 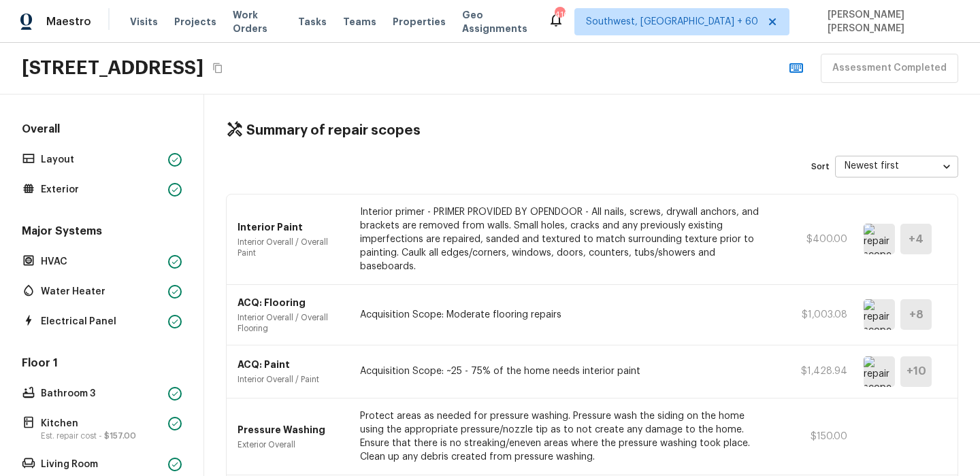 What do you see at coordinates (217, 68) in the screenshot?
I see `button: Copy Address` at bounding box center [217, 68].